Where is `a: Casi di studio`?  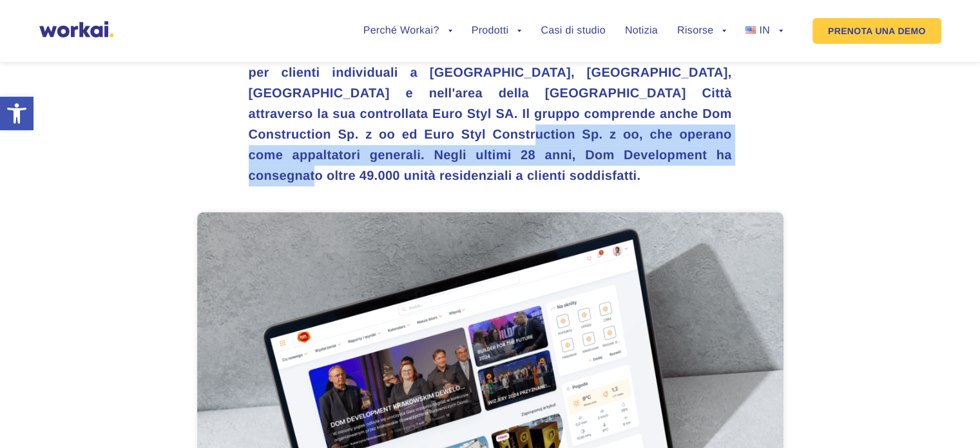
a: Casi di studio is located at coordinates (573, 31).